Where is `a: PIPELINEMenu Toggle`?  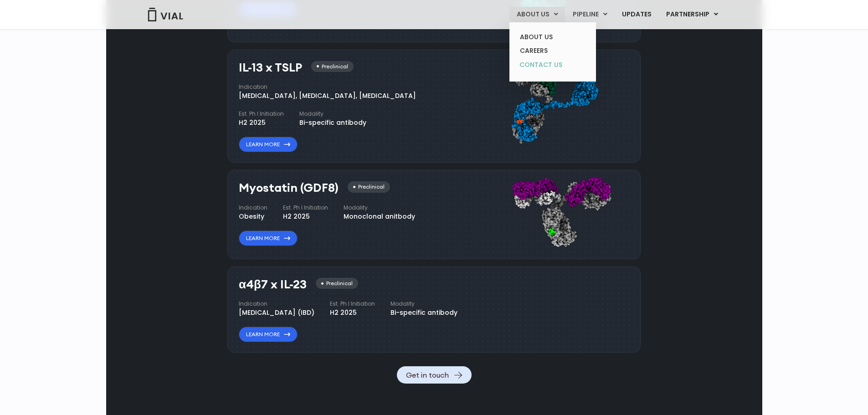
a: PIPELINEMenu Toggle is located at coordinates (589, 15).